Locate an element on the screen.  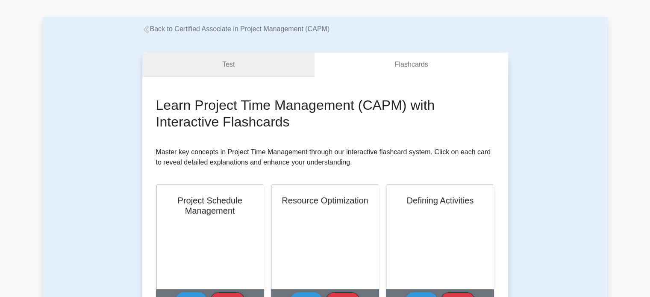
a: Flashcards is located at coordinates (411, 65).